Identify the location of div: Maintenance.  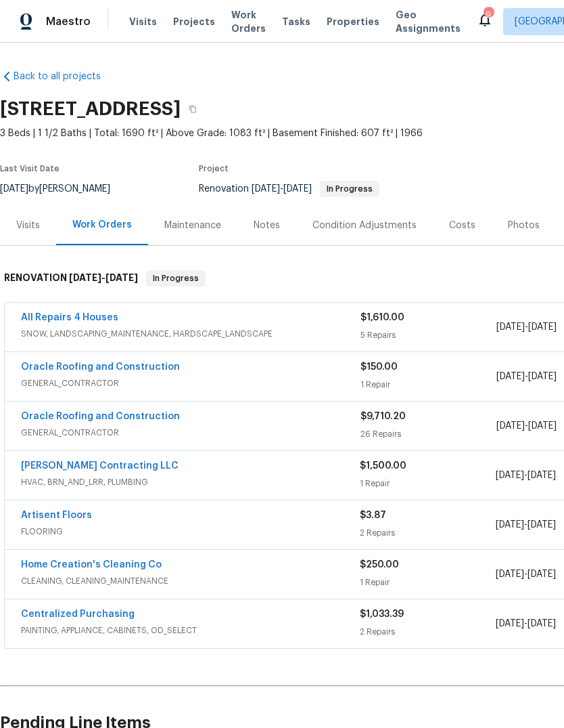
(193, 225).